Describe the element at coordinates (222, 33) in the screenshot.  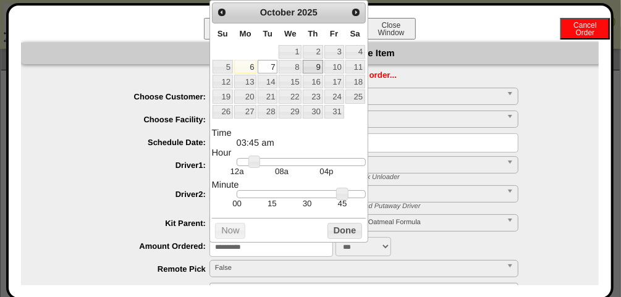
I see `span: Sunday` at that location.